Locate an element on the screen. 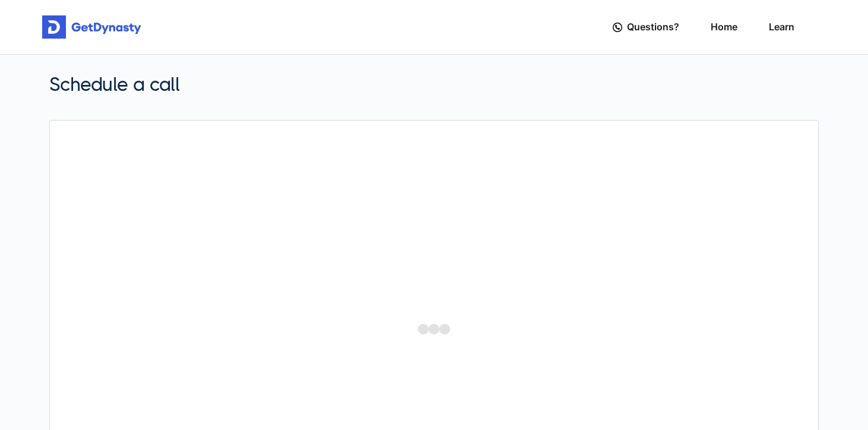 This screenshot has height=430, width=868. span: Schedule a call is located at coordinates (434, 85).